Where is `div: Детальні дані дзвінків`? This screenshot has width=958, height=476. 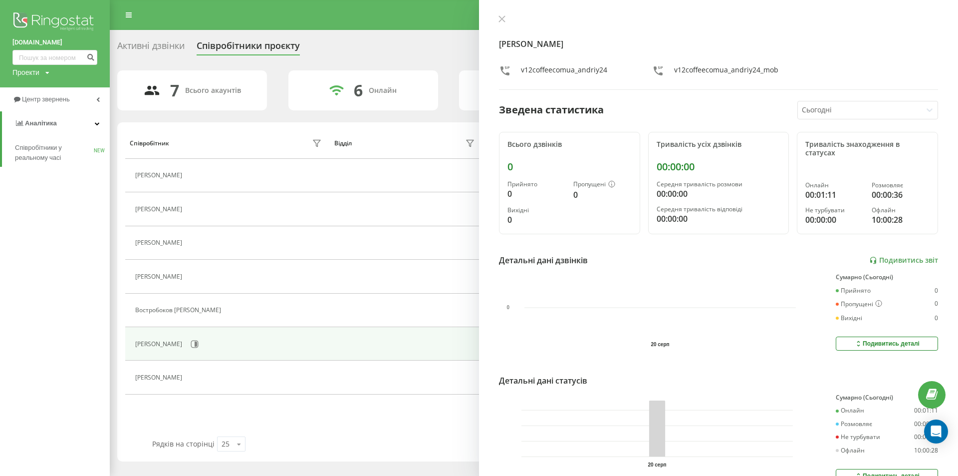 div: Детальні дані дзвінків is located at coordinates (544, 260).